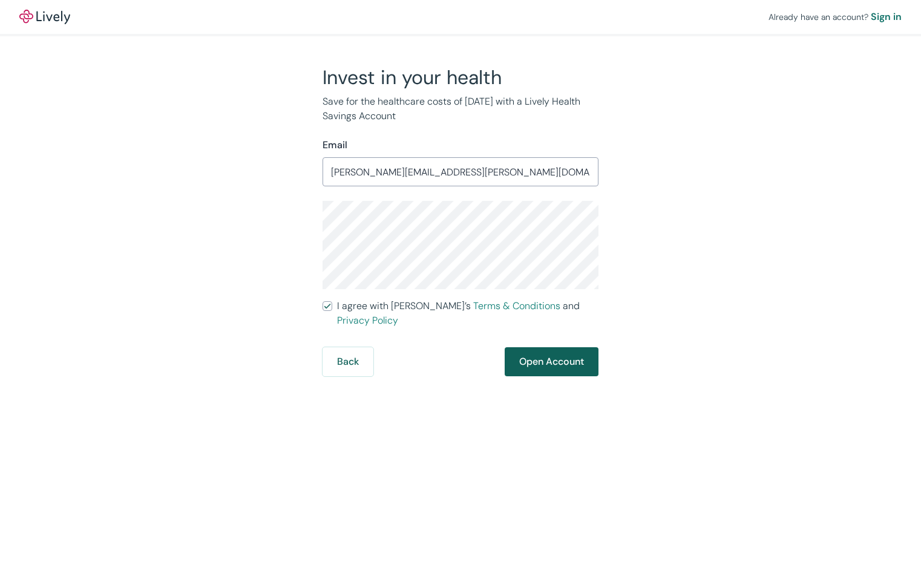 The image size is (921, 588). Describe the element at coordinates (45, 17) in the screenshot. I see `img: Lively` at that location.